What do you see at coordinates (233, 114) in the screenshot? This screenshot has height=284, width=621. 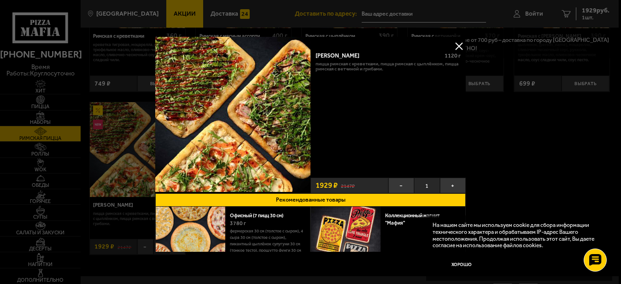 I see `img: Мама Миа` at bounding box center [233, 114].